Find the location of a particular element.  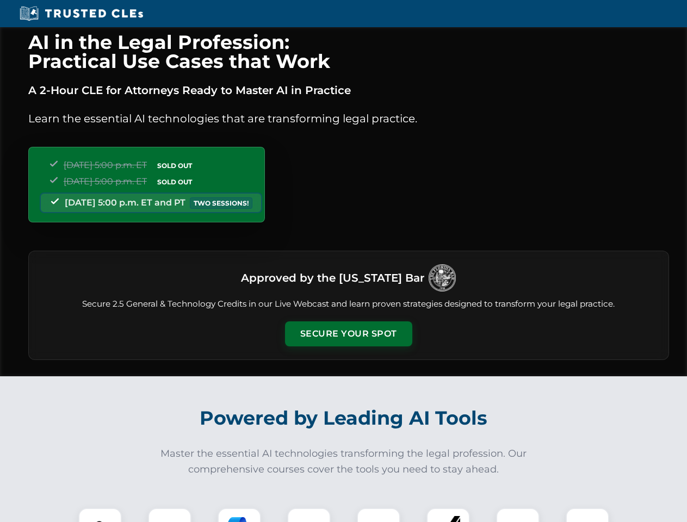

h2: Powered by Leading AI Tools is located at coordinates (344, 418).